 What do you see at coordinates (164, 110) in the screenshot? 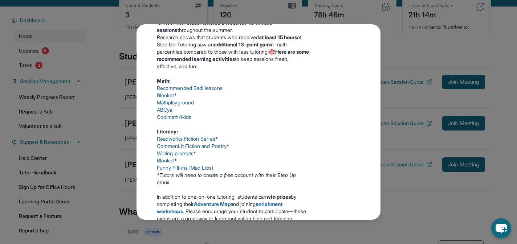
I see `a: ABCya` at bounding box center [164, 110].